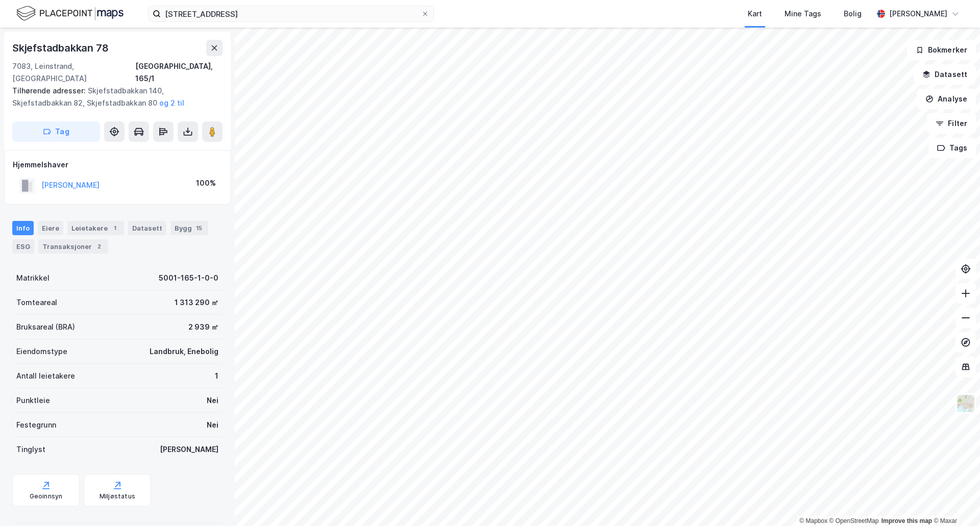 Image resolution: width=980 pixels, height=526 pixels. Describe the element at coordinates (33, 400) in the screenshot. I see `div: Punktleie` at that location.